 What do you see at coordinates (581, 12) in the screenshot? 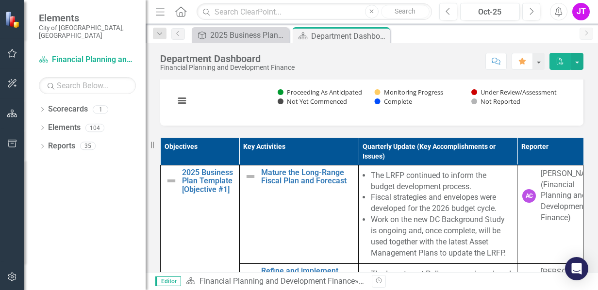
I see `div: JT` at bounding box center [581, 12].